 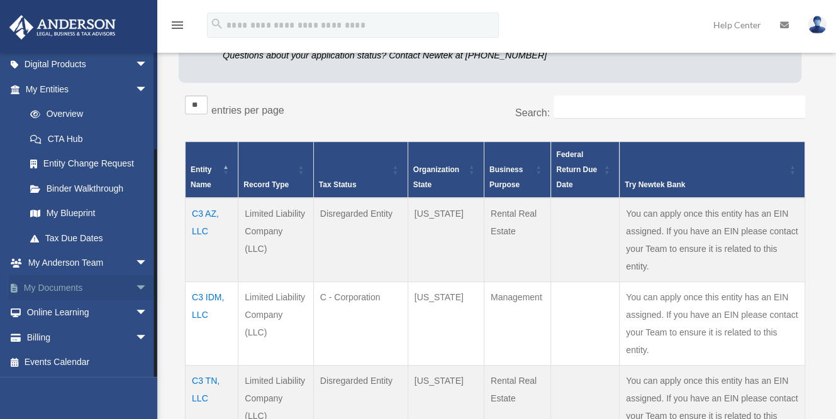 What do you see at coordinates (338, 185) in the screenshot?
I see `span: Tax Status` at bounding box center [338, 185].